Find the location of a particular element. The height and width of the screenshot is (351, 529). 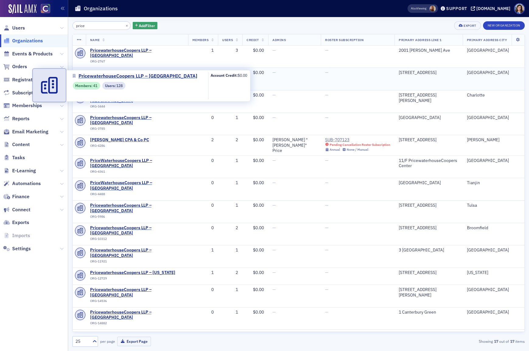

a: New Organization is located at coordinates (503, 25).